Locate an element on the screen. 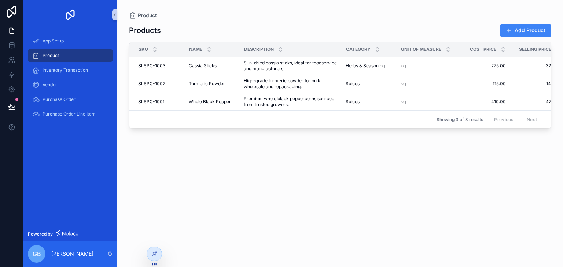 This screenshot has width=563, height=267. span: SLSPC-1002 is located at coordinates (152, 84).